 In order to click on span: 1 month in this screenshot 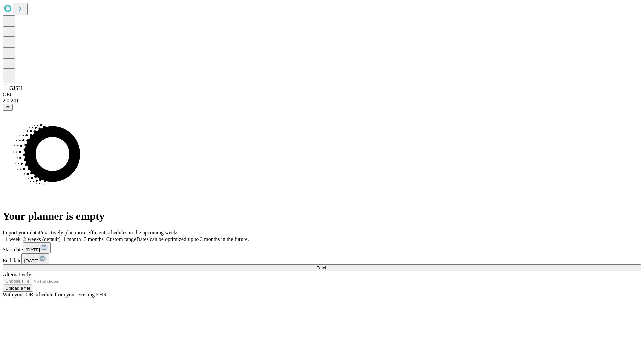, I will do `click(72, 239)`.